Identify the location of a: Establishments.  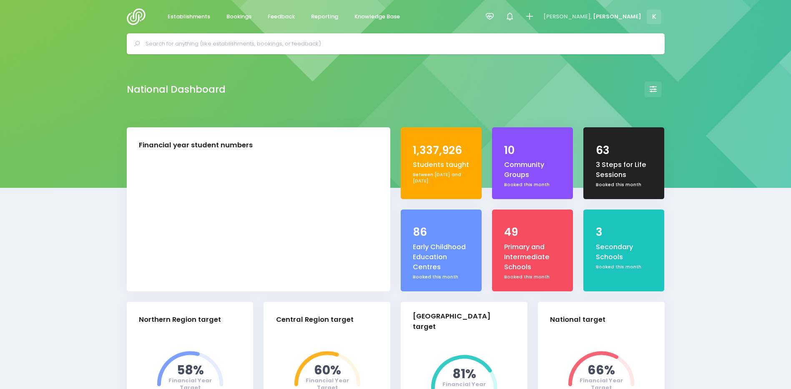
(189, 17).